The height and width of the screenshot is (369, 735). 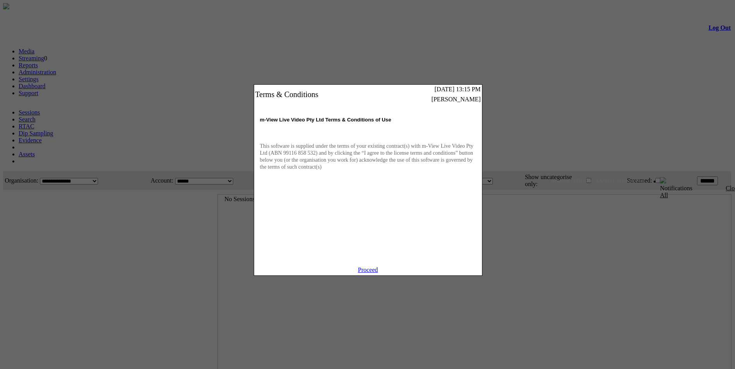 I want to click on span: m-View Live Video Pty Ltd Terms & Conditions of Use, so click(x=325, y=120).